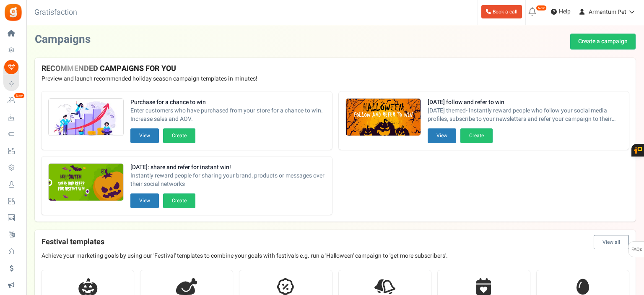 The image size is (644, 295). Describe the element at coordinates (603, 41) in the screenshot. I see `a: Create a campaign` at that location.